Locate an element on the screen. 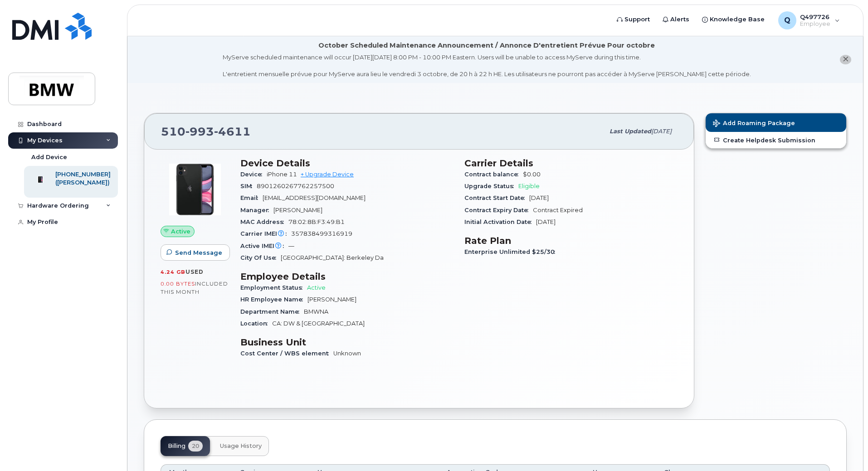  span: Manager is located at coordinates (257, 210).